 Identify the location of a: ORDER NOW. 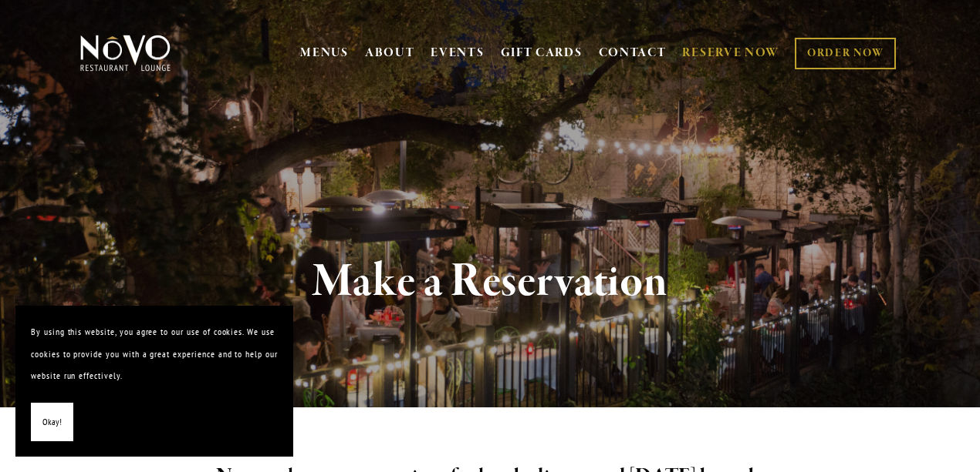
(844, 53).